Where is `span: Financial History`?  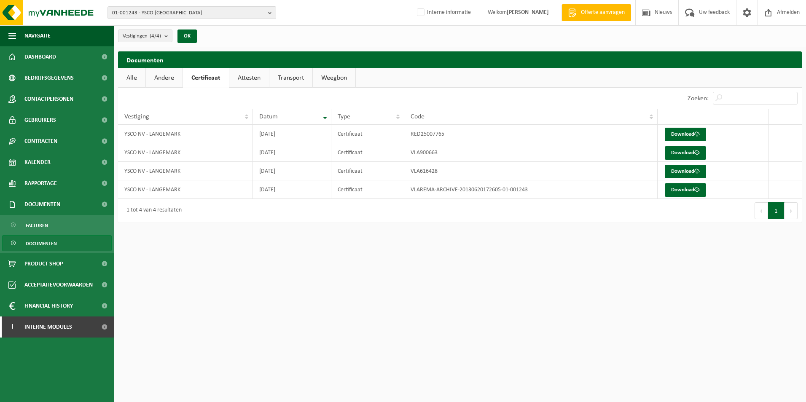
span: Financial History is located at coordinates (48, 306).